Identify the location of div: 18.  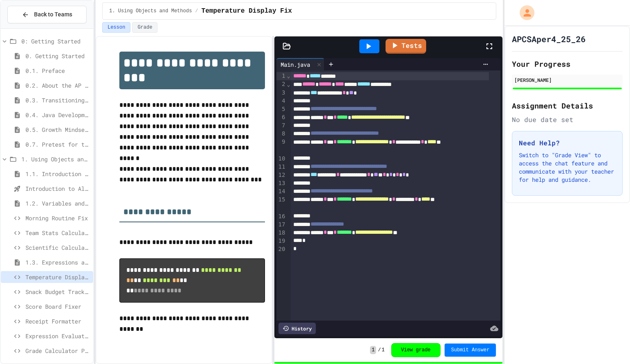
(281, 233).